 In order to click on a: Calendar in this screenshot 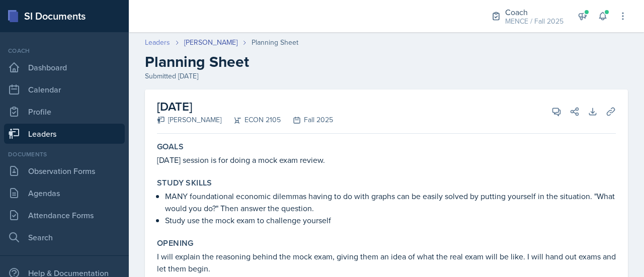, I will do `click(64, 90)`.